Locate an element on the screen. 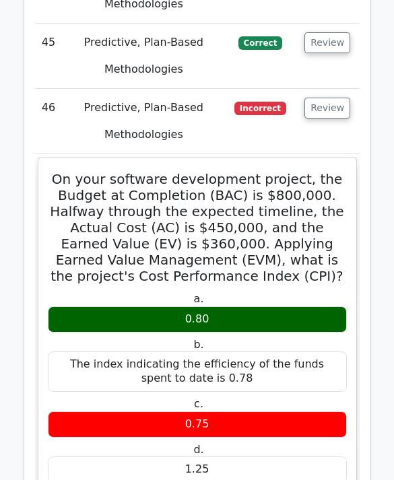  span: b. is located at coordinates (198, 344).